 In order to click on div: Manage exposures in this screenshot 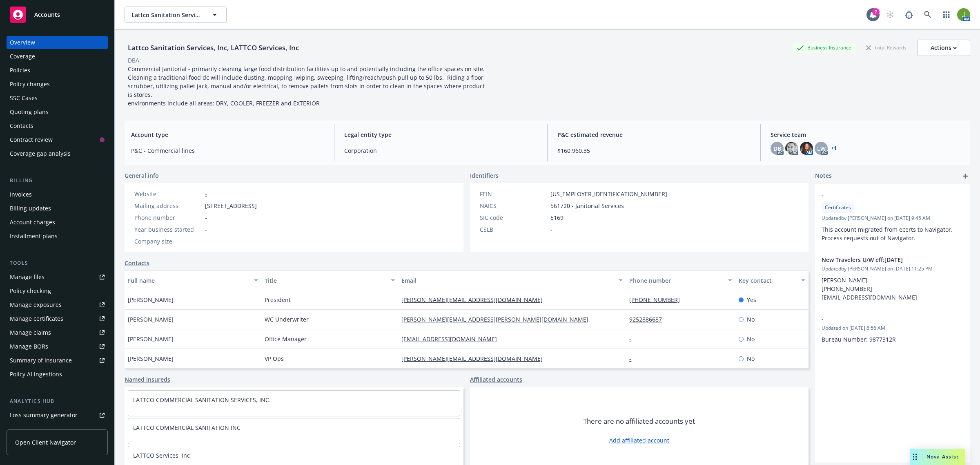, I will do `click(36, 304)`.